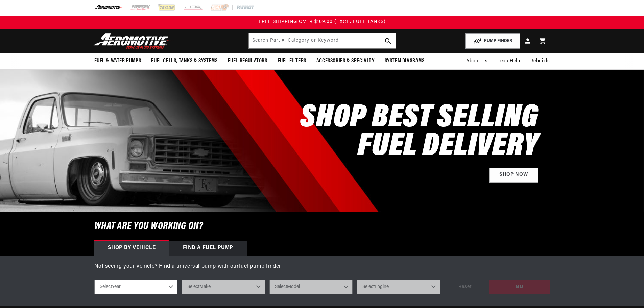  I want to click on span: Tech Help, so click(509, 61).